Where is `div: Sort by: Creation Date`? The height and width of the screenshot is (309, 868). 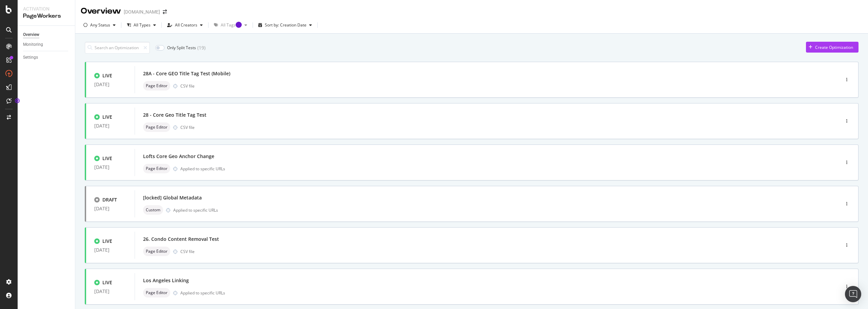 div: Sort by: Creation Date is located at coordinates (286, 25).